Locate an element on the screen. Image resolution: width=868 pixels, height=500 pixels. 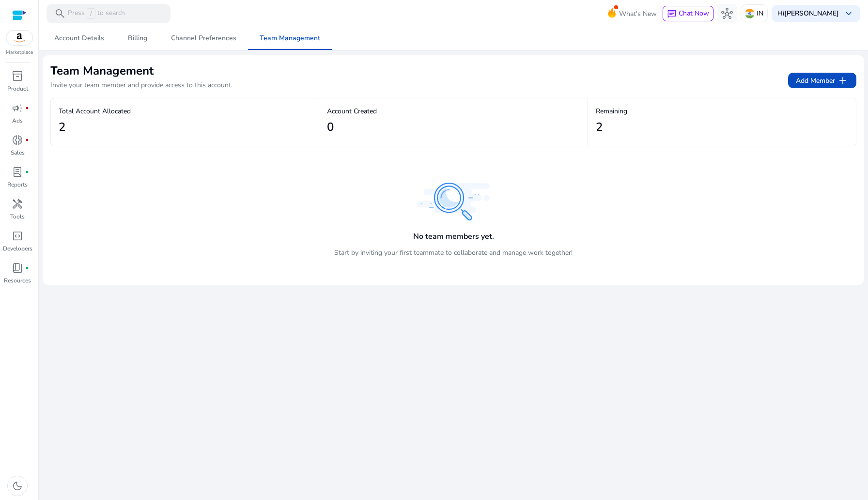
img: in.svg is located at coordinates (750, 14).